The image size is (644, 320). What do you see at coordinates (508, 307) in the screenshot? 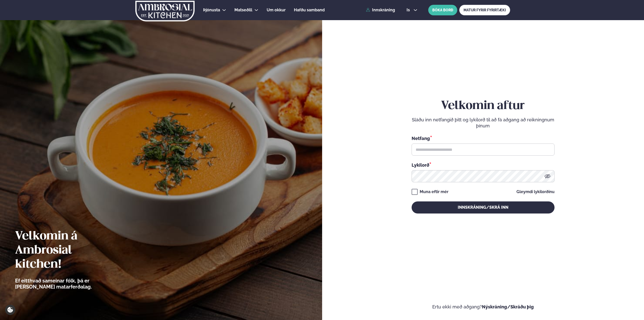
I see `a: Nýskráning/Skráðu þig` at bounding box center [508, 307].